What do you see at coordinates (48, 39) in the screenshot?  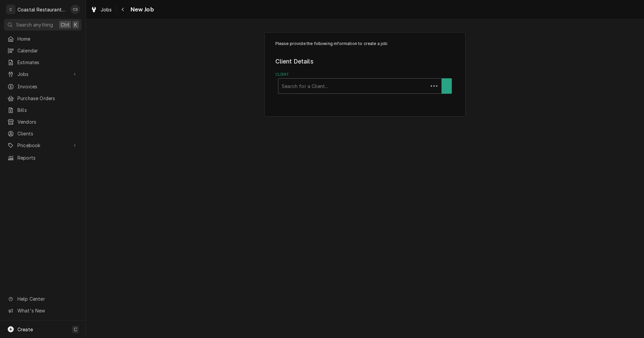 I see `span: Home` at bounding box center [48, 39].